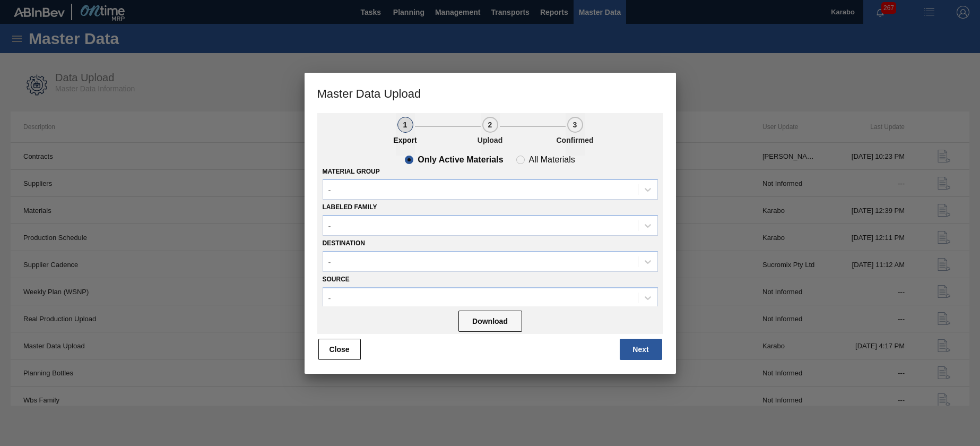  What do you see at coordinates (546, 159) in the screenshot?
I see `clb-radio-button: All Materials` at bounding box center [546, 159].